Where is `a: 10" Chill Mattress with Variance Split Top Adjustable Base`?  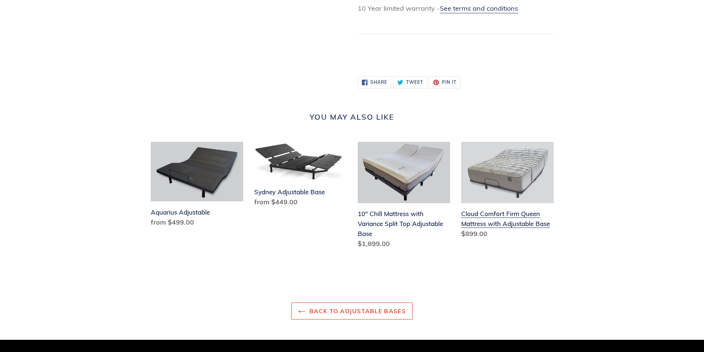 a: 10" Chill Mattress with Variance Split Top Adjustable Base is located at coordinates (404, 197).